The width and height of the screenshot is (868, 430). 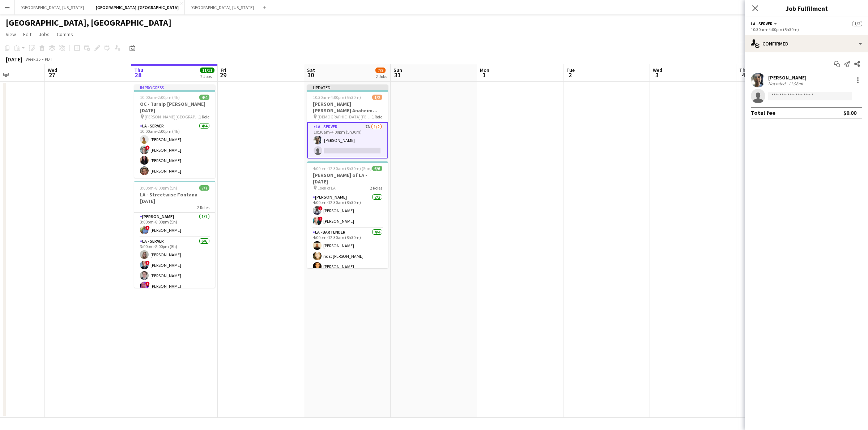 I want to click on h3: Job Fulfilment, so click(x=807, y=9).